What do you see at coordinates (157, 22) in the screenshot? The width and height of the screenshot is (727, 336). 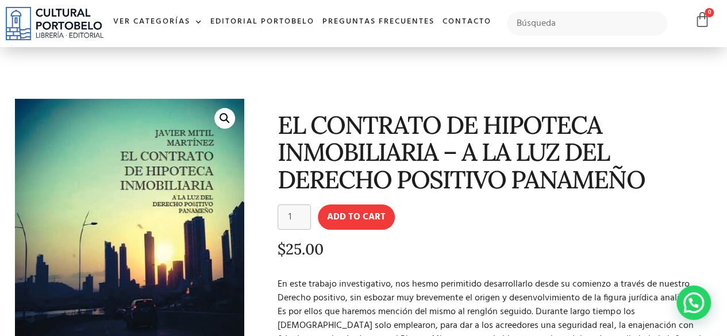 I see `a: Ver Categorías` at bounding box center [157, 22].